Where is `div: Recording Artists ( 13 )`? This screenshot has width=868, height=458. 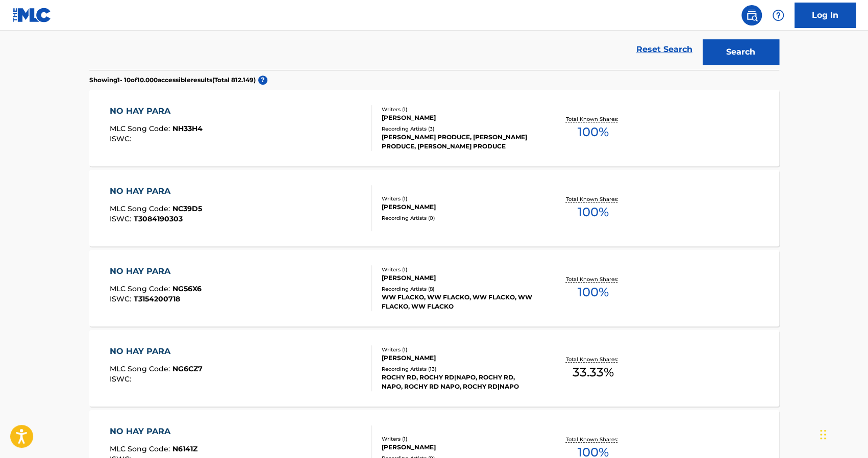 div: Recording Artists ( 13 ) is located at coordinates (459, 369).